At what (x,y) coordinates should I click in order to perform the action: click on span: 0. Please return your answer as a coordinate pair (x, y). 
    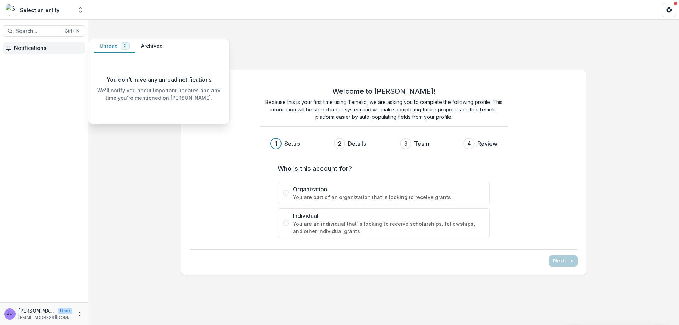
    Looking at the image, I should click on (125, 46).